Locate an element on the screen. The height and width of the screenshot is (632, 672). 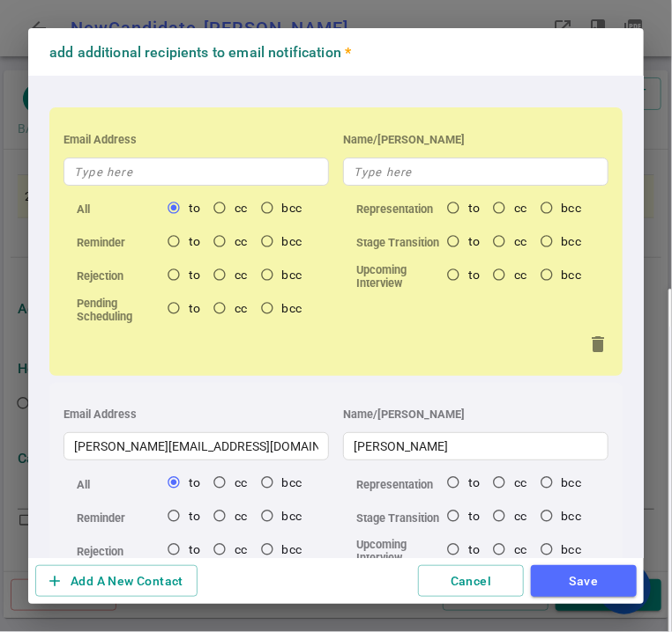
i: delete is located at coordinates (598, 345).